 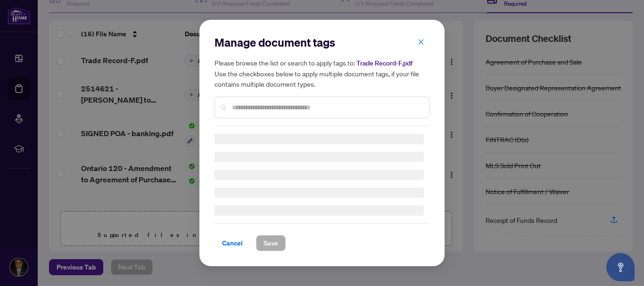 What do you see at coordinates (421, 42) in the screenshot?
I see `span: close` at bounding box center [421, 42].